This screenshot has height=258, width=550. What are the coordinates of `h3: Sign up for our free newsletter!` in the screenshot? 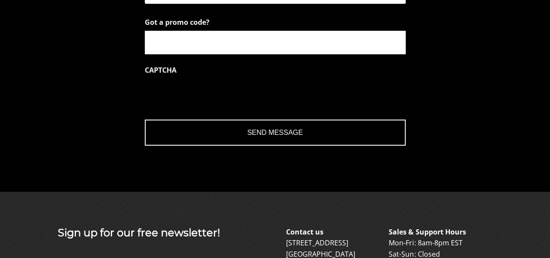 It's located at (161, 233).